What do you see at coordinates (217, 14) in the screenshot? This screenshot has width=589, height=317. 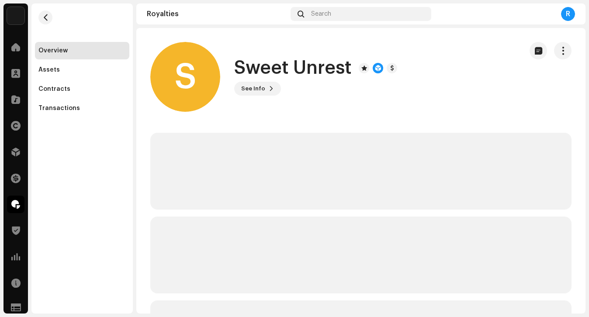 I see `div: Royalties` at bounding box center [217, 14].